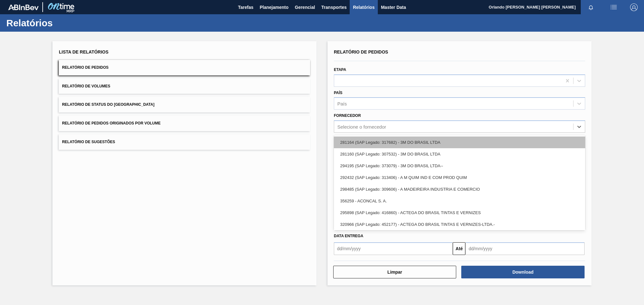 The width and height of the screenshot is (644, 305). What do you see at coordinates (84, 52) in the screenshot?
I see `span: Lista de Relatórios` at bounding box center [84, 52].